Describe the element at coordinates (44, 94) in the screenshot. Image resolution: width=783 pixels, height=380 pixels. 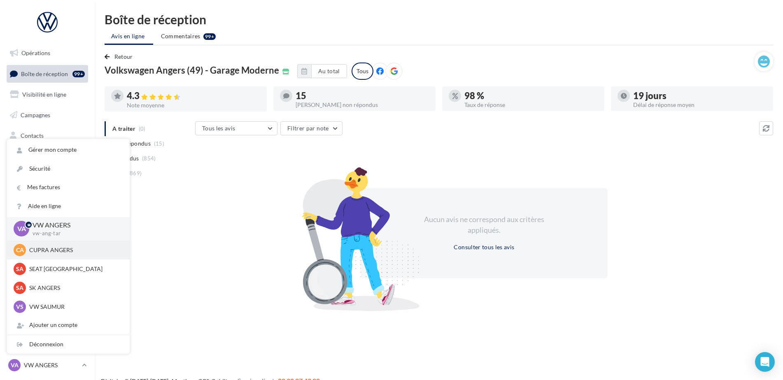
I see `span: Visibilité en ligne` at that location.